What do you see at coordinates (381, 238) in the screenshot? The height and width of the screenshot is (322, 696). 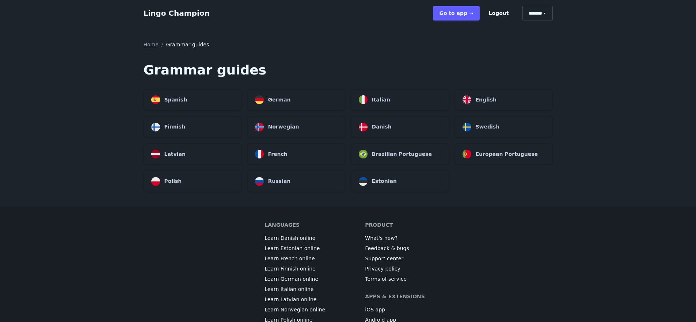 I see `a: What's new?` at bounding box center [381, 238].